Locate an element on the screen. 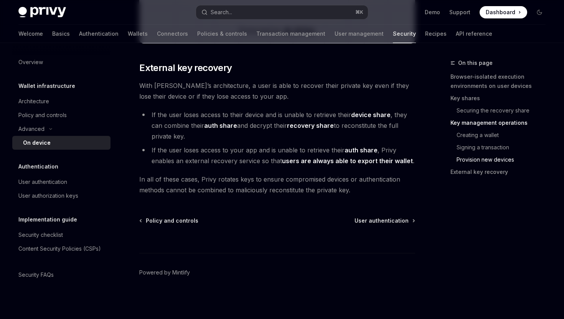  span: User authentication is located at coordinates (382, 221).